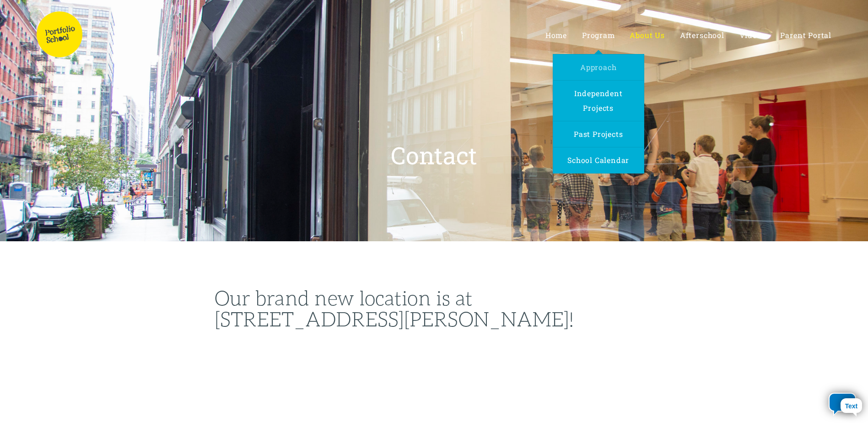 The width and height of the screenshot is (868, 423). I want to click on span: Independent Projects, so click(599, 100).